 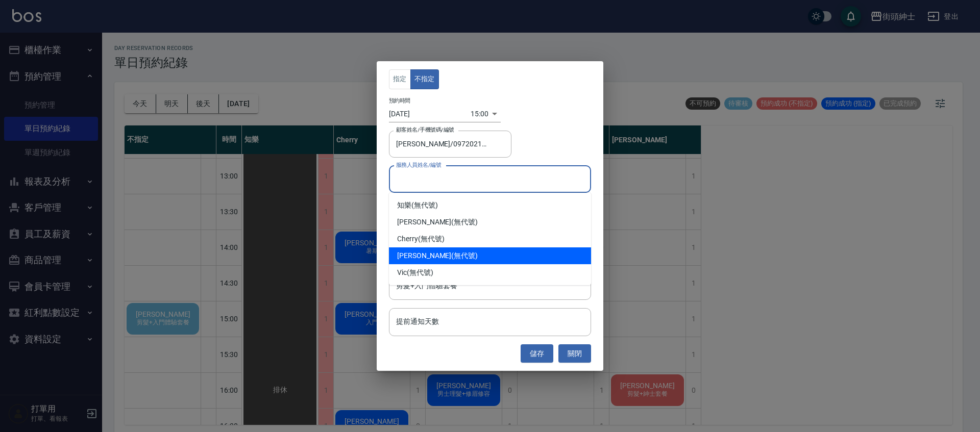 I want to click on span: 知樂, so click(x=404, y=205).